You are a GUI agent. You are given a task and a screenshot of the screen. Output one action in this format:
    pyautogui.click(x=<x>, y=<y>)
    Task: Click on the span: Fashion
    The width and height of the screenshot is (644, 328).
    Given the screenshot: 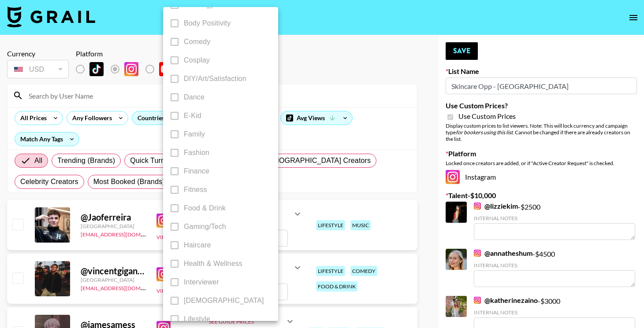 What is the action you would take?
    pyautogui.click(x=197, y=153)
    